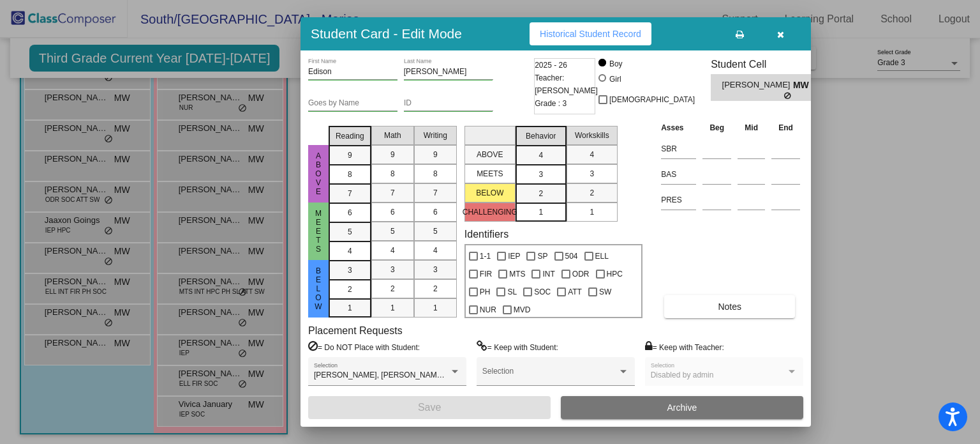 The image size is (980, 444). I want to click on h3: Student Card - Edit Mode, so click(386, 33).